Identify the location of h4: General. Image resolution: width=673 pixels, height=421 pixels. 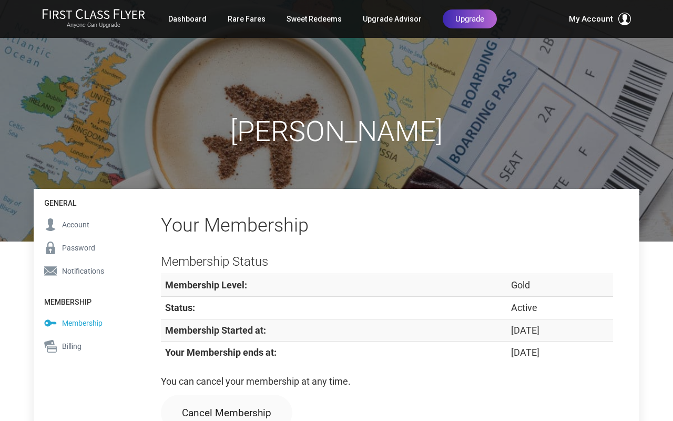
(84, 200).